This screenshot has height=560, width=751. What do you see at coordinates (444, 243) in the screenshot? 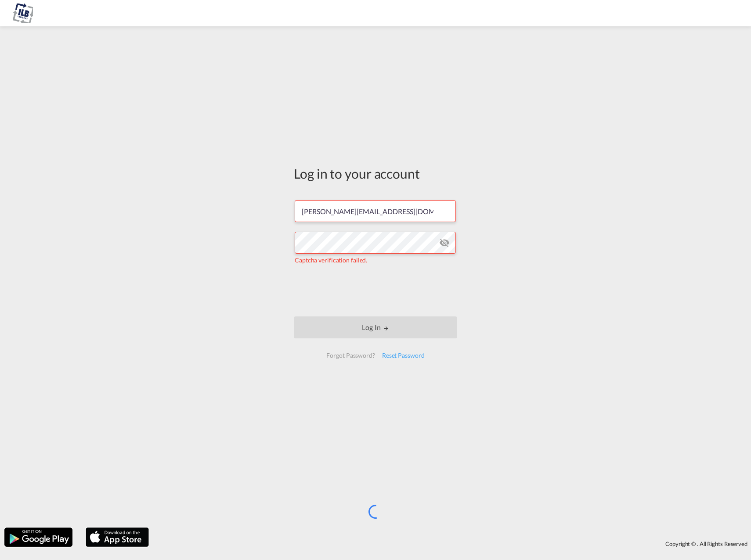
I see `md-icon: icon-eye-off` at bounding box center [444, 243].